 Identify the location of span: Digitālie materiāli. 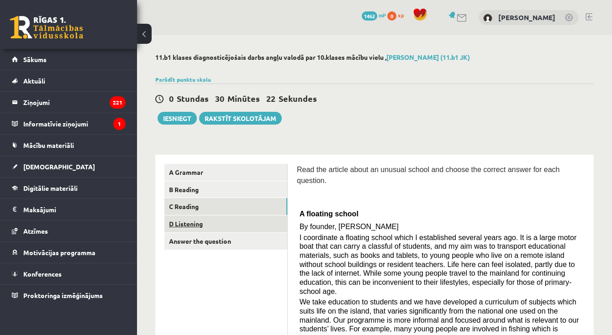
(50, 188).